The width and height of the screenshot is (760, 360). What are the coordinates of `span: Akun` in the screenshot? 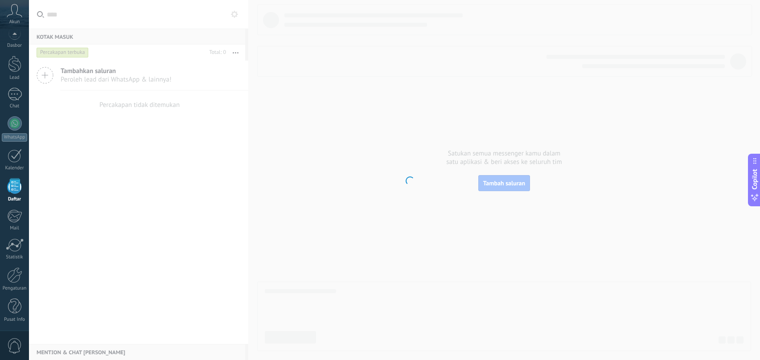 It's located at (15, 22).